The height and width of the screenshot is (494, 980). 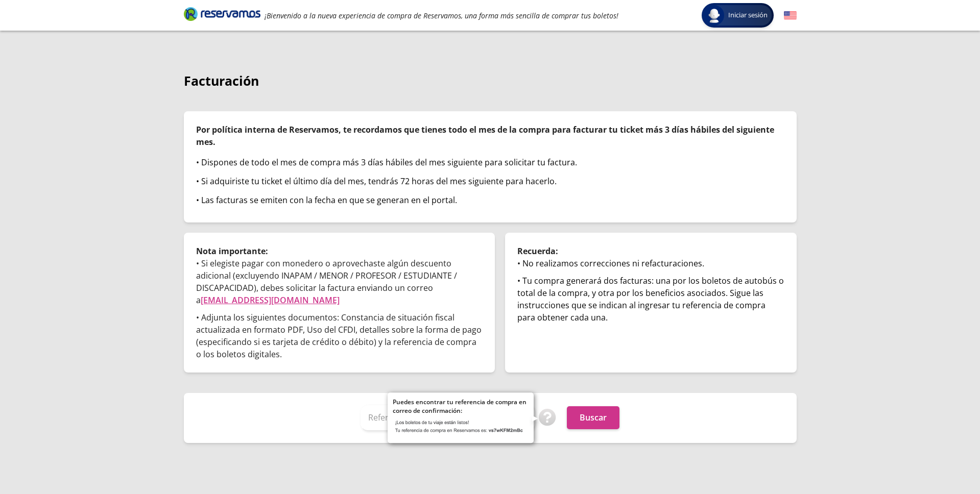 What do you see at coordinates (651, 251) in the screenshot?
I see `p: Recuerda:` at bounding box center [651, 251].